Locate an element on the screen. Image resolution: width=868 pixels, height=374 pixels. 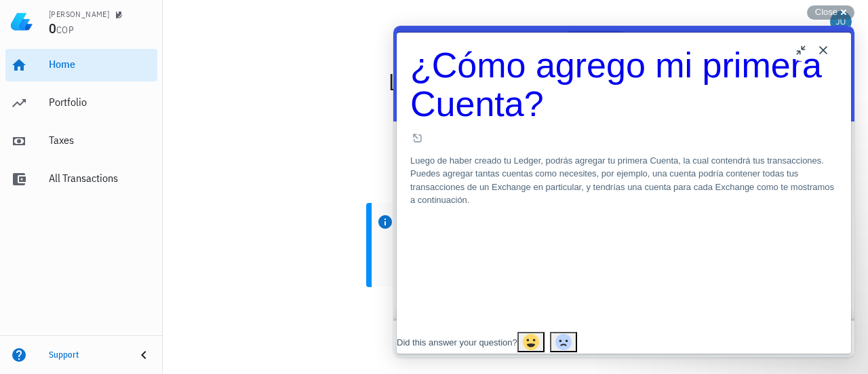
div: Portfolio is located at coordinates (100, 102).